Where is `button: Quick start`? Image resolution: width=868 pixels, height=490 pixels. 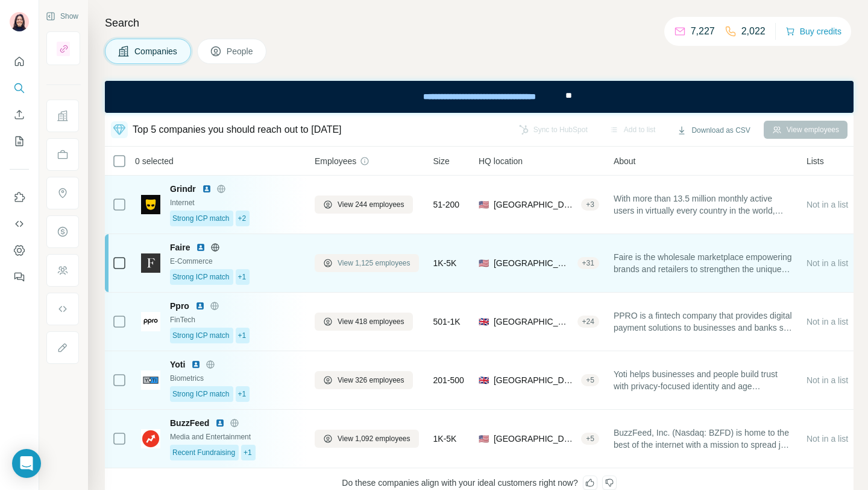
button: Quick start is located at coordinates (20, 62).